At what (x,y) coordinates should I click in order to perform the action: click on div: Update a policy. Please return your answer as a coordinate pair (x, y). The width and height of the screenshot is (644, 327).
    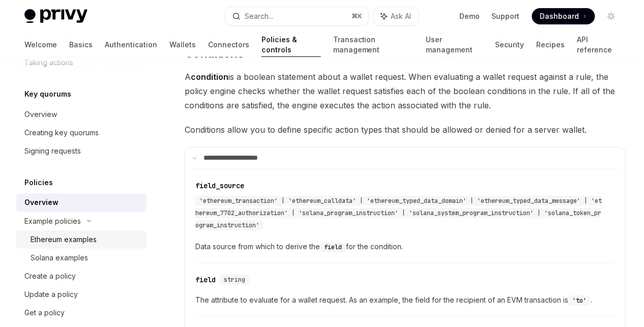
    Looking at the image, I should click on (51, 294).